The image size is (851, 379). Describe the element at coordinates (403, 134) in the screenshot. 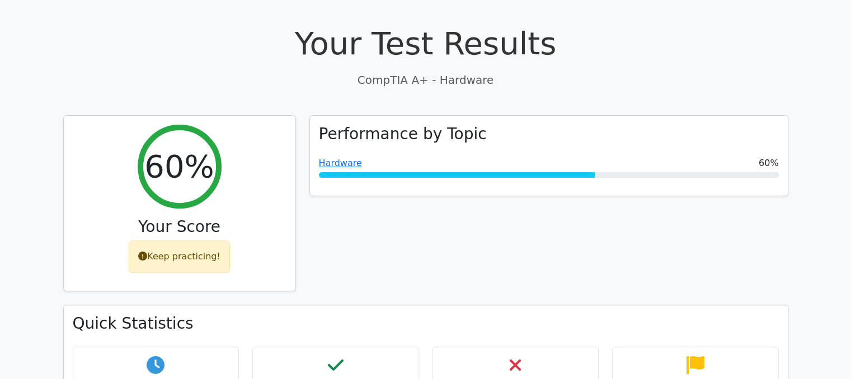

I see `h3: Performance by Topic` at that location.